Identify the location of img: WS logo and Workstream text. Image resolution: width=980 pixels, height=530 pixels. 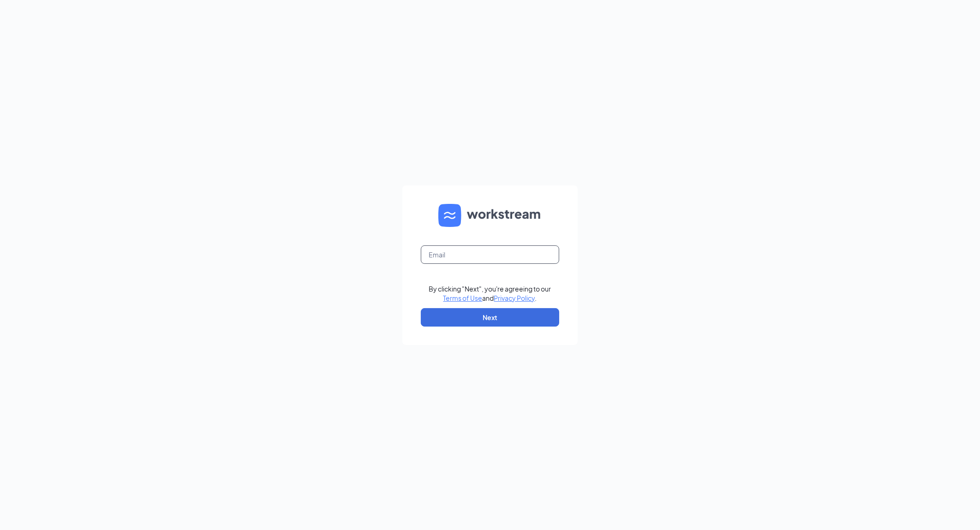
(490, 215).